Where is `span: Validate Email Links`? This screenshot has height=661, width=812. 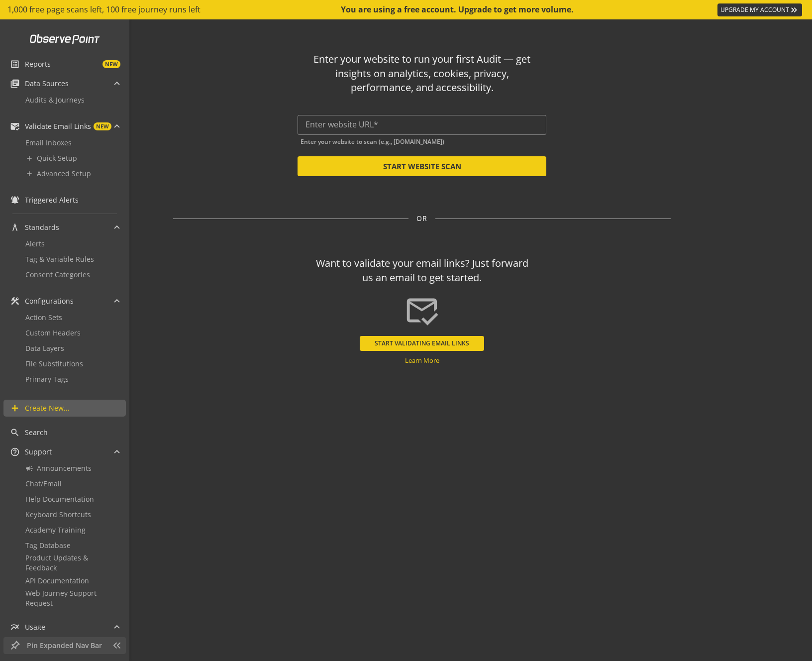 span: Validate Email Links is located at coordinates (57, 126).